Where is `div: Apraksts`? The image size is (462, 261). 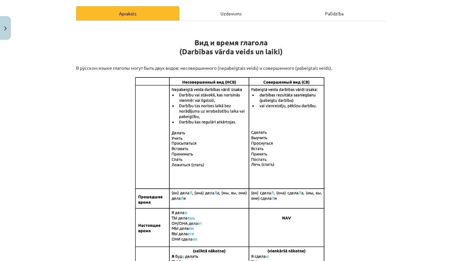
div: Apraksts is located at coordinates (128, 13).